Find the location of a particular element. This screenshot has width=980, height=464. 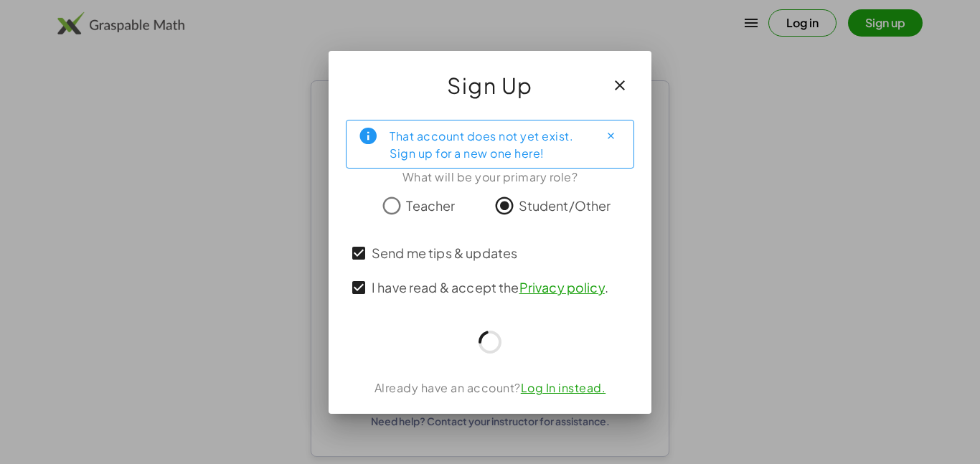

span: Student/Other is located at coordinates (564, 205).